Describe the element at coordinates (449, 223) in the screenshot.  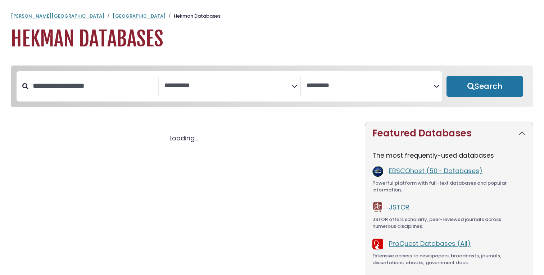
I see `div: JSTOR offers scholarly, peer-reviewed journals across numerous disciplines.` at that location.